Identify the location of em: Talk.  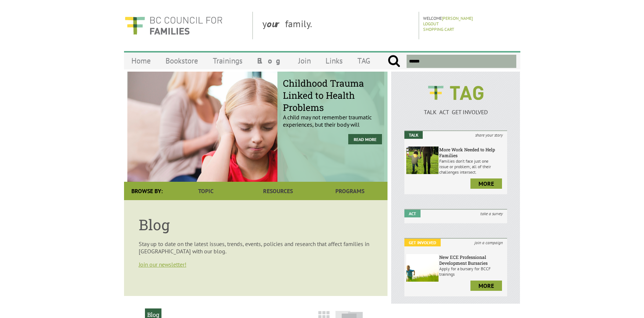
(414, 135).